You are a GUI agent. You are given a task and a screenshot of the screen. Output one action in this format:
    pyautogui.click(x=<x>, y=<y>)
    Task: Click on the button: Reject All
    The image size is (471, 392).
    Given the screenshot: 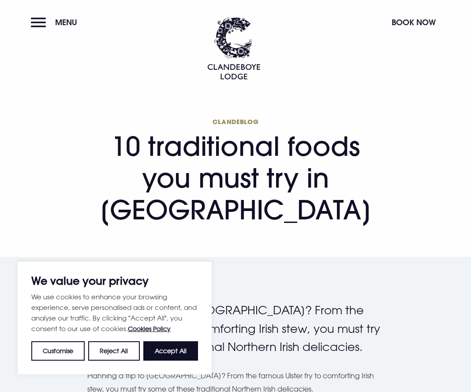 What is the action you would take?
    pyautogui.click(x=114, y=351)
    